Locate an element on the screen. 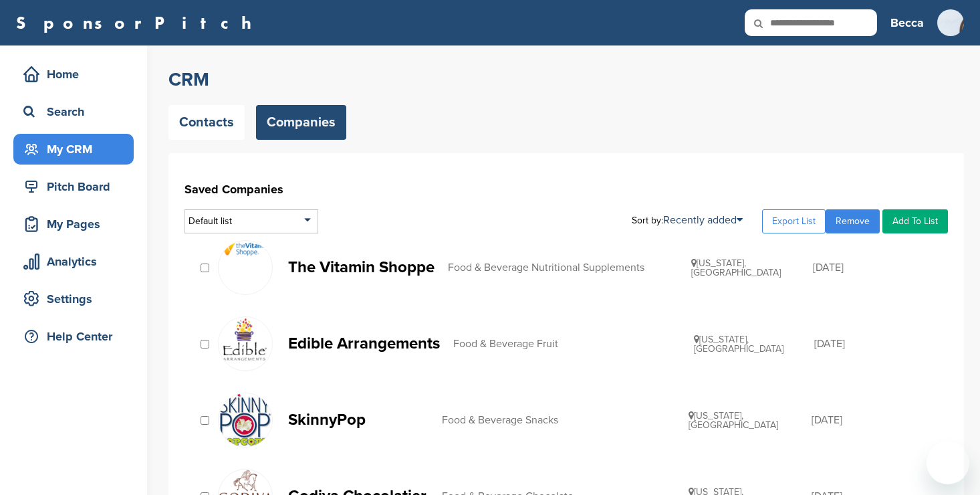 This screenshot has height=495, width=980. a: Settings is located at coordinates (74, 299).